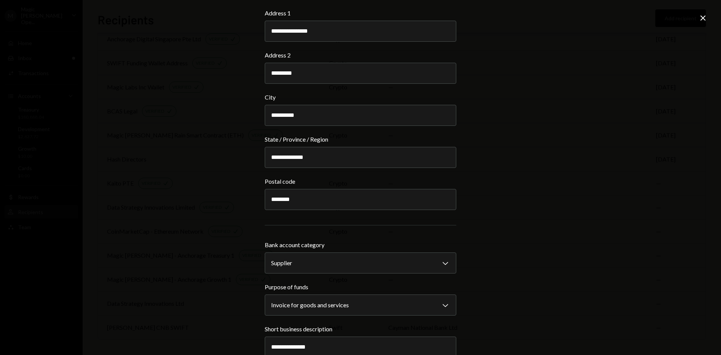 The height and width of the screenshot is (355, 721). I want to click on button: Bank account category, so click(360, 263).